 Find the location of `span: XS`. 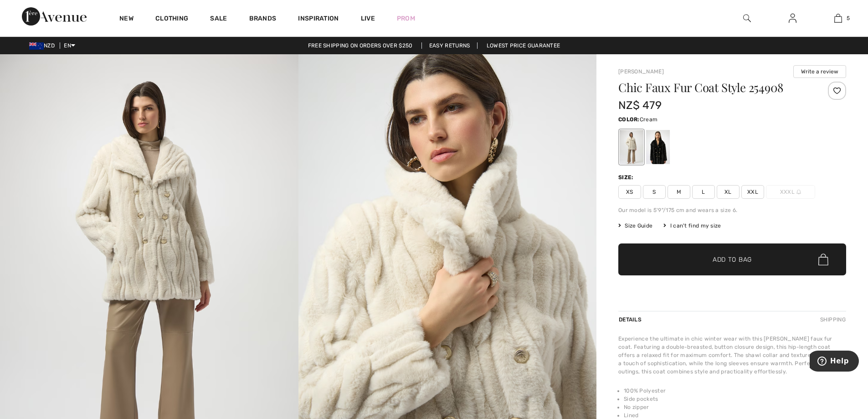

span: XS is located at coordinates (630, 192).